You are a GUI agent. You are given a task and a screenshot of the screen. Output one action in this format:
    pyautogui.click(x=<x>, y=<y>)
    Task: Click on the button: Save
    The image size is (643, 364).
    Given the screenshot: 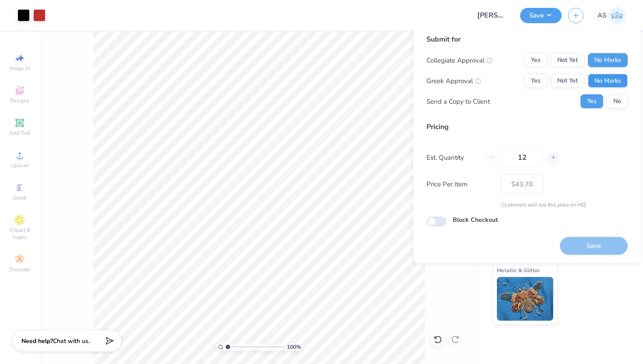 What is the action you would take?
    pyautogui.click(x=541, y=15)
    